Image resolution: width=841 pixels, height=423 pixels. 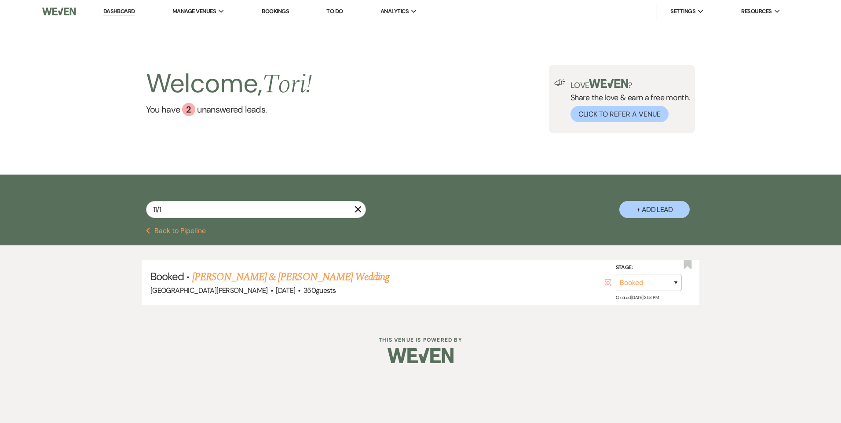 I want to click on div: Share the love & earn a free month., so click(x=628, y=101).